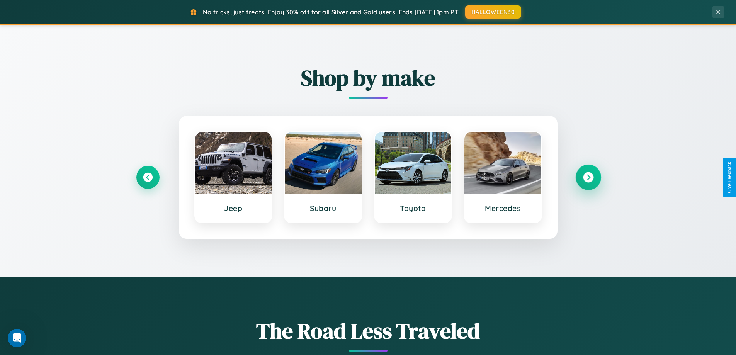 The image size is (736, 355). What do you see at coordinates (323, 208) in the screenshot?
I see `h3: Subaru` at bounding box center [323, 208].